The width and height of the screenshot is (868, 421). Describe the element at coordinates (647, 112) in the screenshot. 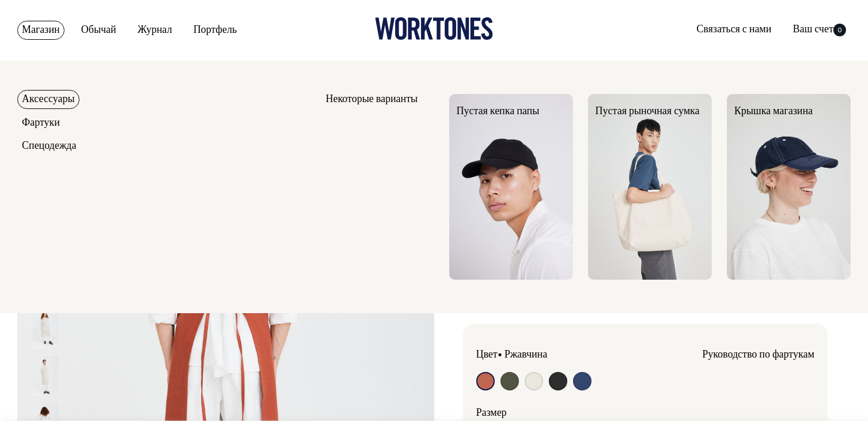

I see `font: Пустая рыночная сумка` at that location.